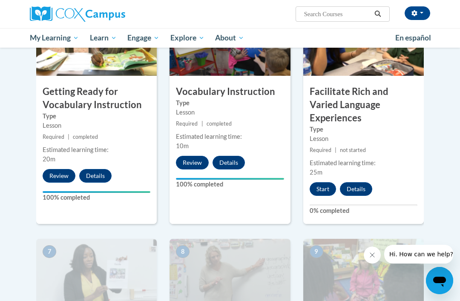  Describe the element at coordinates (54, 38) in the screenshot. I see `span: My Learning` at that location.